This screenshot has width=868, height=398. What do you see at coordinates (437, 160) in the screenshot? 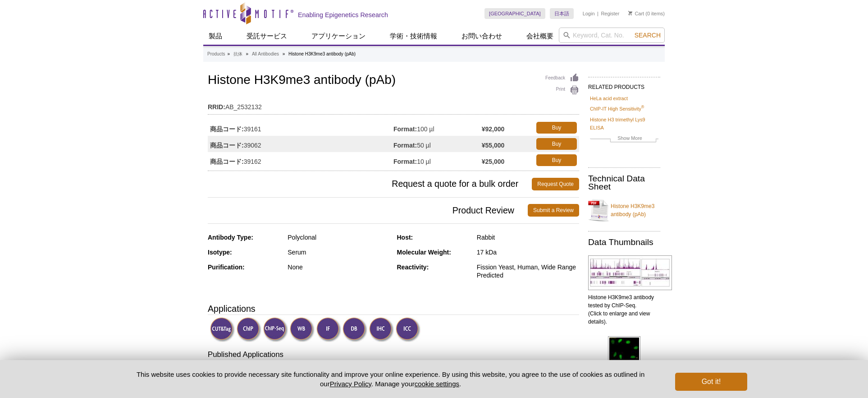
I see `td: 10 µl` at bounding box center [437, 160].